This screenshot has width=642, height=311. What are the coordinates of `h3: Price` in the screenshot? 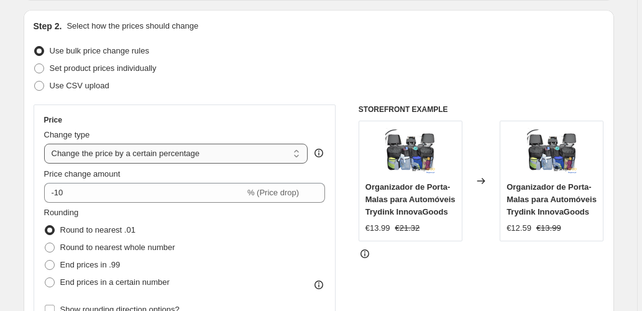 It's located at (53, 120).